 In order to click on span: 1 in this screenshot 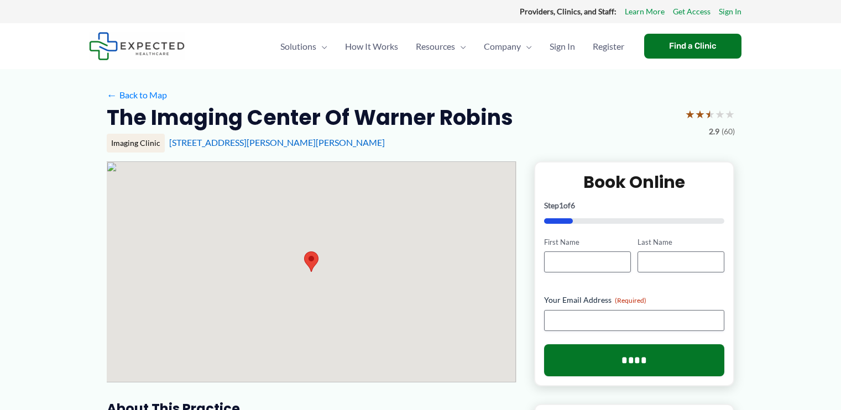, I will do `click(561, 205)`.